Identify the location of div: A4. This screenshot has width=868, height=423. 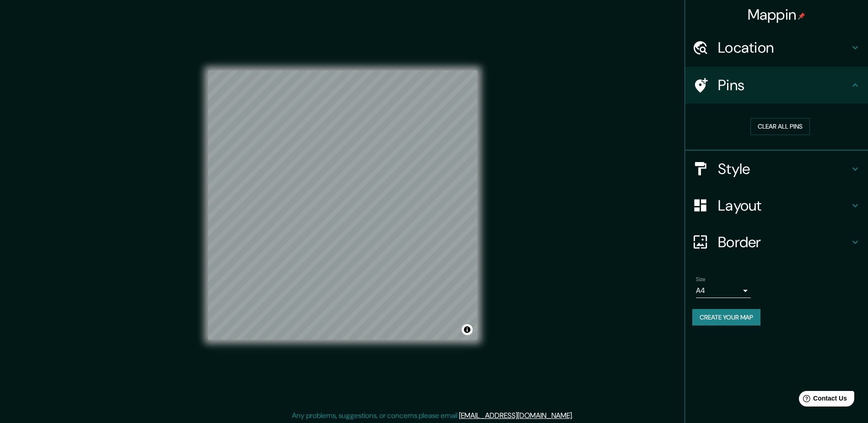
(724, 291).